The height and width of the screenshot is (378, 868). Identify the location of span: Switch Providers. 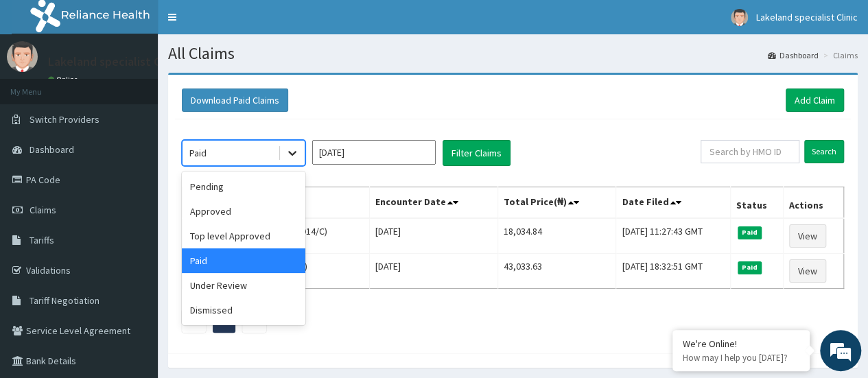
(64, 119).